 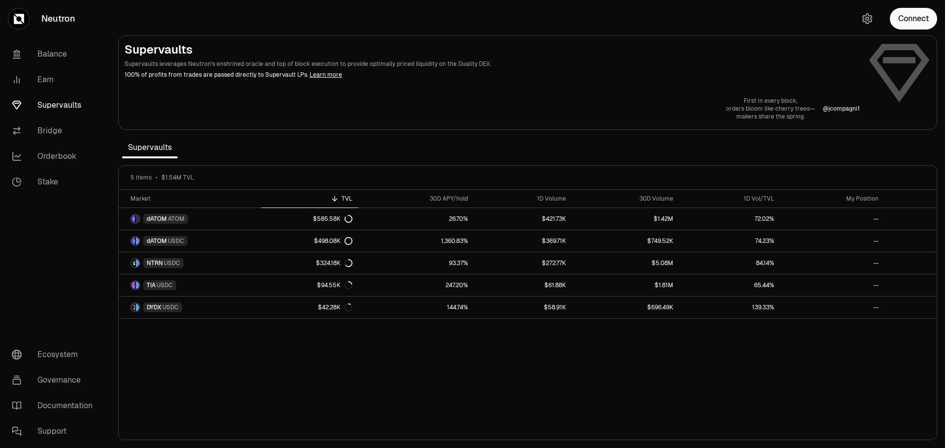 I want to click on a: $421.73K, so click(x=523, y=219).